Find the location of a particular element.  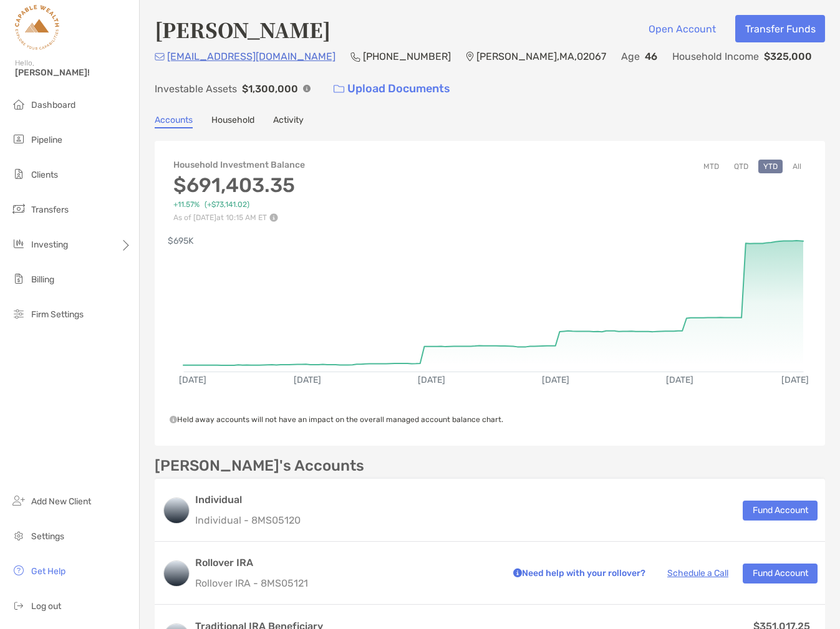

img: firm-settings icon is located at coordinates (19, 314).